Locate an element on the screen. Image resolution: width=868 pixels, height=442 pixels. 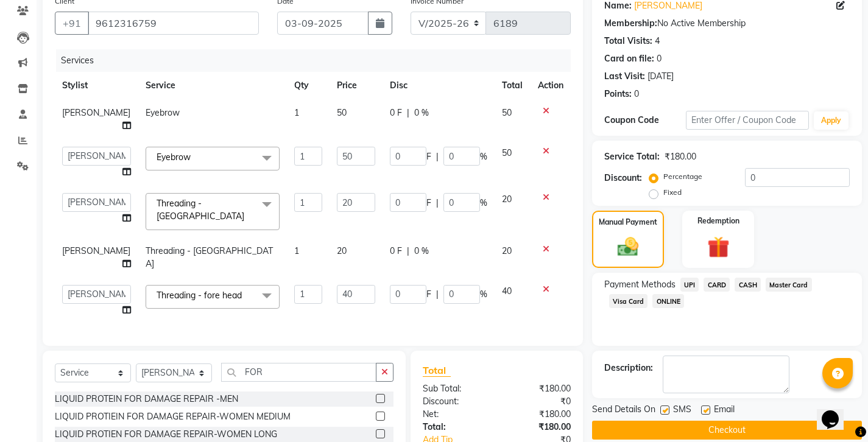
div: Total Visits: is located at coordinates (628, 41).